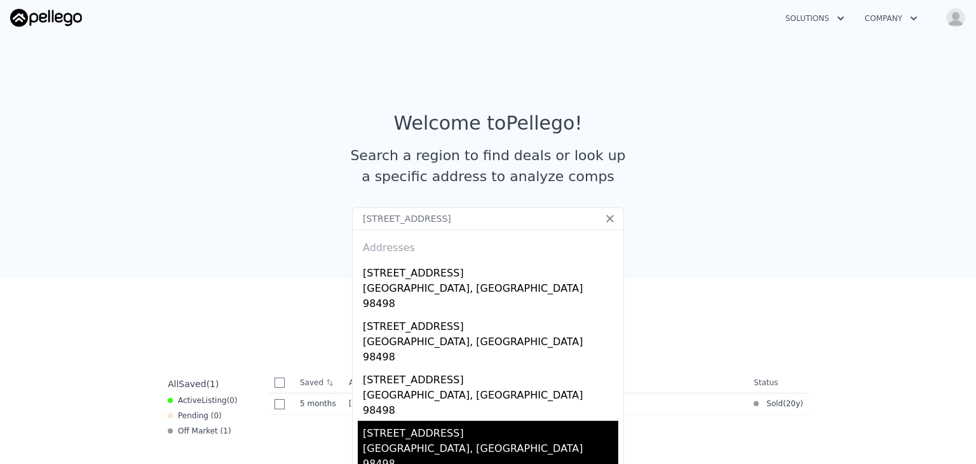 The height and width of the screenshot is (464, 976). I want to click on time: 2025-05-02 01:56, so click(319, 403).